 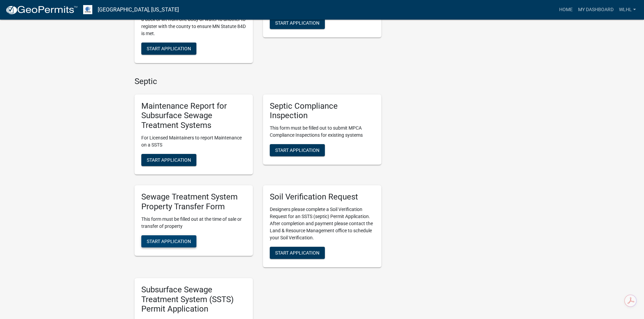 I want to click on a: Home, so click(x=566, y=9).